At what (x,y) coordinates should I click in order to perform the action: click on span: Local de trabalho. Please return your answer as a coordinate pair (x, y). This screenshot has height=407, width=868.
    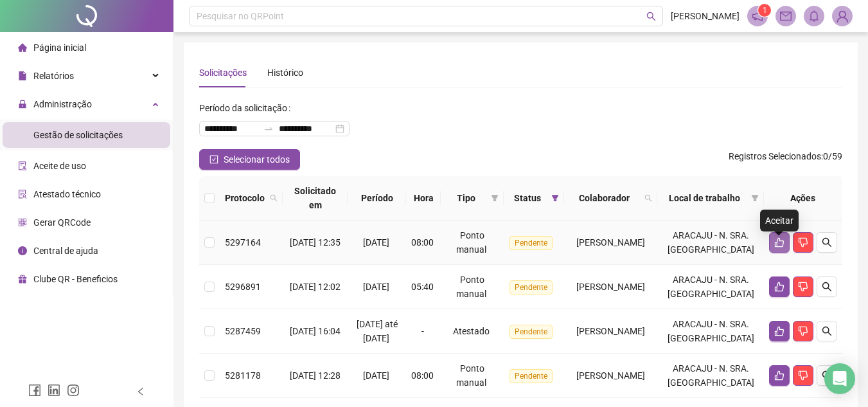
    Looking at the image, I should click on (704, 198).